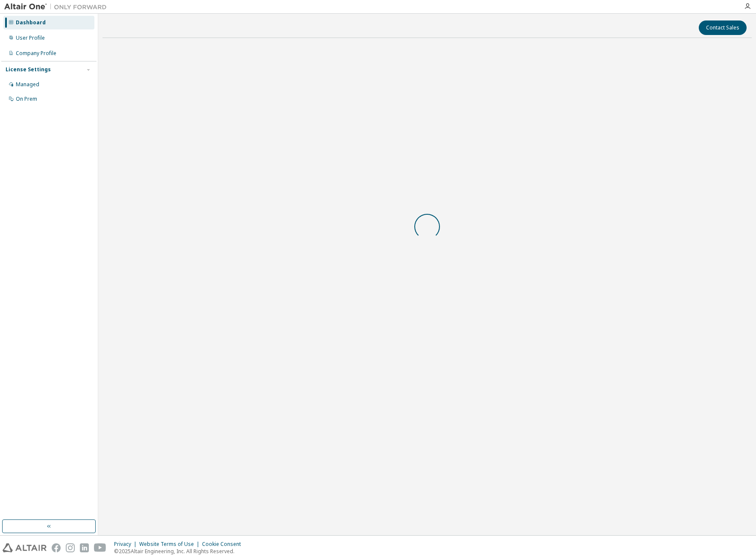 Image resolution: width=756 pixels, height=560 pixels. What do you see at coordinates (224, 545) in the screenshot?
I see `div: Cookie Consent` at bounding box center [224, 545].